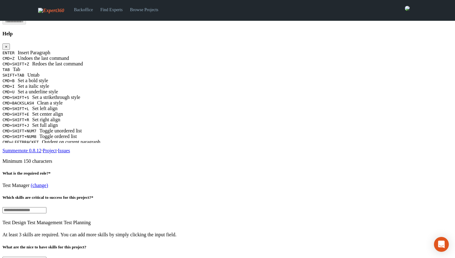  Describe the element at coordinates (48, 114) in the screenshot. I see `span: Set center align` at that location.